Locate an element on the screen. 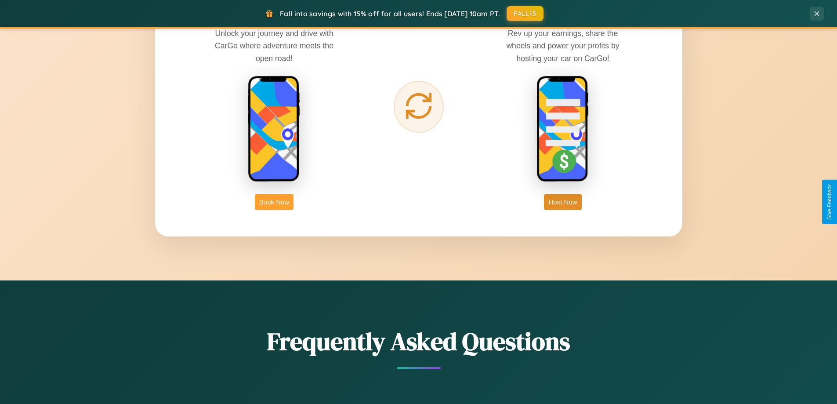  img: rent phone is located at coordinates (274, 129).